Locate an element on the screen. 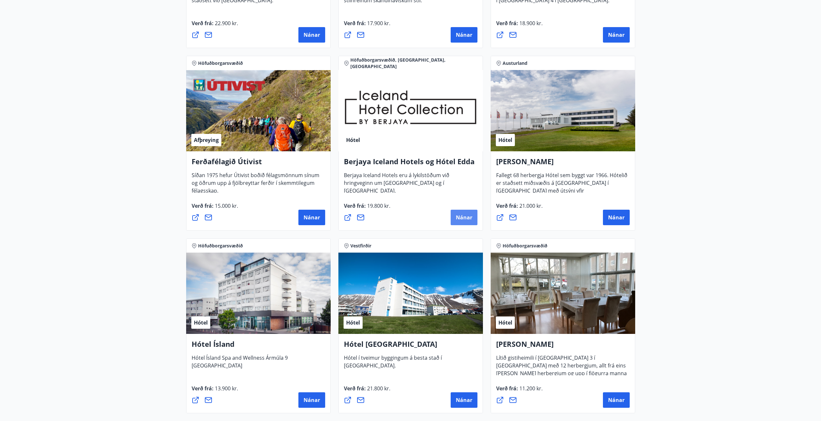 The height and width of the screenshot is (421, 821). span: 22.900 kr. is located at coordinates (226, 23).